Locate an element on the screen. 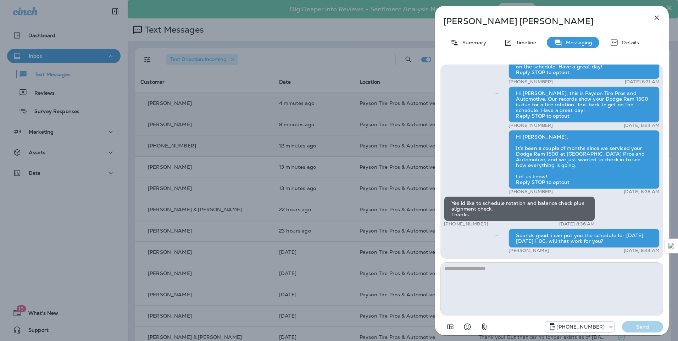  p: Messaging is located at coordinates (577, 43).